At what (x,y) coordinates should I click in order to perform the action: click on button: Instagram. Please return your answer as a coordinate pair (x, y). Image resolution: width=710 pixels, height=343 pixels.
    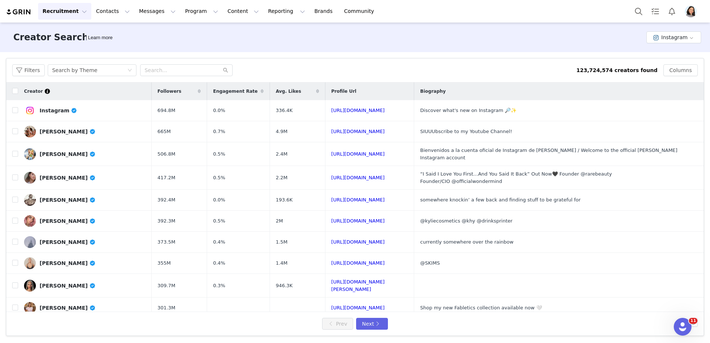
    Looking at the image, I should click on (674, 37).